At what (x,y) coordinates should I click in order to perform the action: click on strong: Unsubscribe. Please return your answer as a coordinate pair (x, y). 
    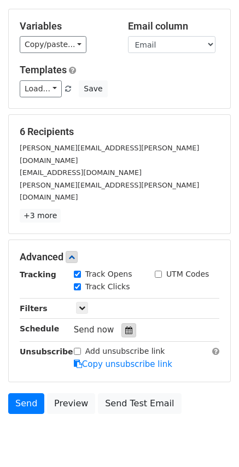
    Looking at the image, I should click on (46, 352).